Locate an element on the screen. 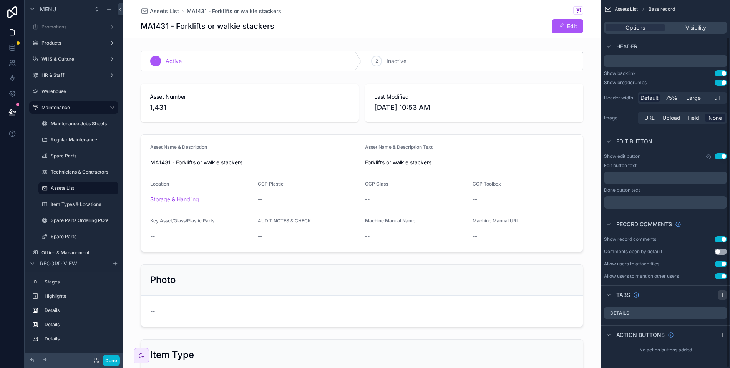  label: Spare Parts Ordering PO's is located at coordinates (84, 220).